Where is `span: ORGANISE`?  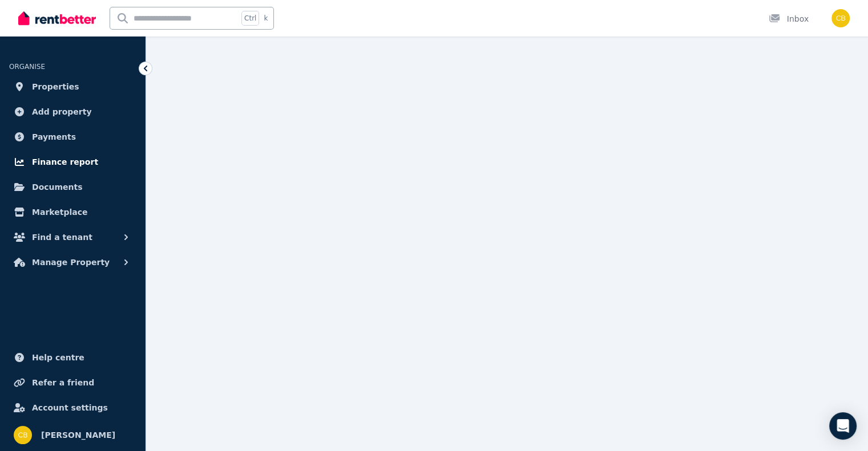
span: ORGANISE is located at coordinates (26, 67).